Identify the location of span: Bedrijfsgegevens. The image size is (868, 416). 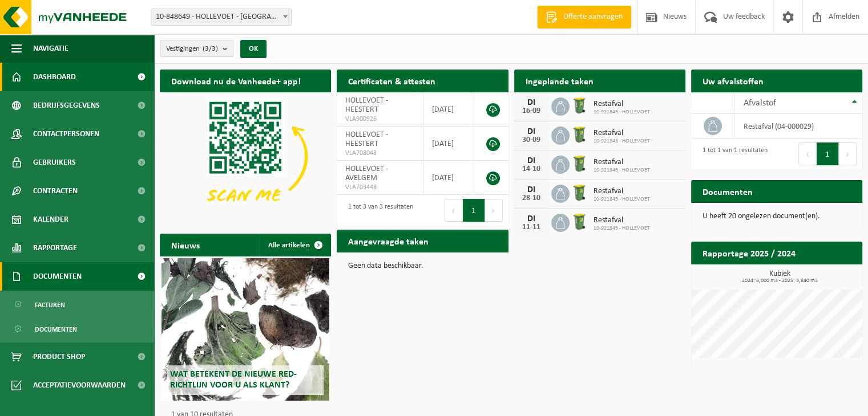
(66, 106).